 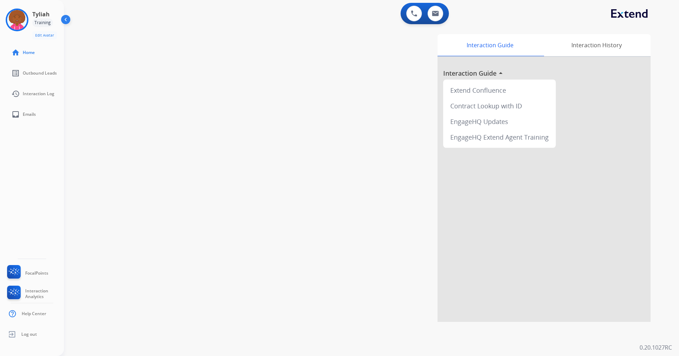 What do you see at coordinates (34, 313) in the screenshot?
I see `span: Help Center` at bounding box center [34, 313].